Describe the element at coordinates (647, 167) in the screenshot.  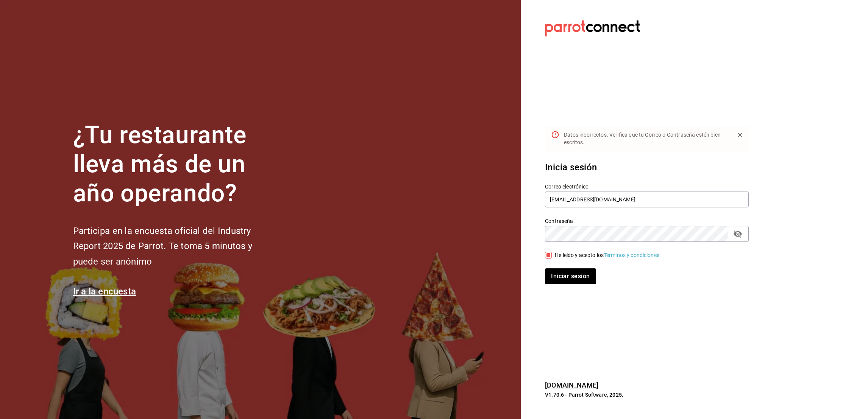
I see `h3: Inicia sesión` at that location.